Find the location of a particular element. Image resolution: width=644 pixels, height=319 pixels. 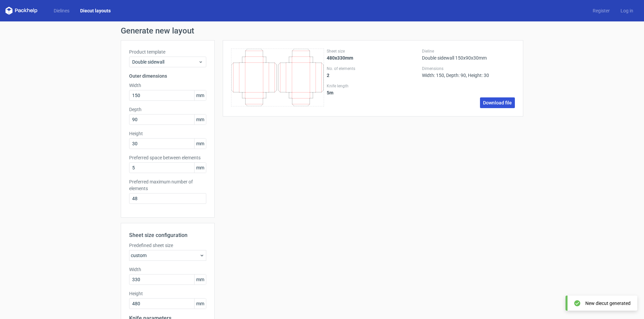

label: No. of elements is located at coordinates (372, 69).